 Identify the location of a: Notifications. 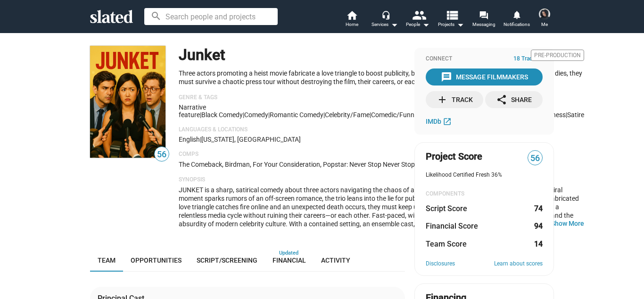
(517, 20).